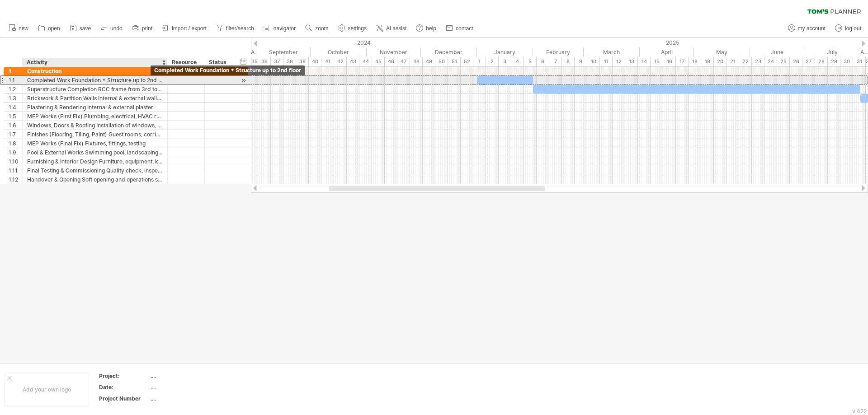 This screenshot has height=415, width=868. What do you see at coordinates (682, 61) in the screenshot?
I see `div: 17` at bounding box center [682, 61].